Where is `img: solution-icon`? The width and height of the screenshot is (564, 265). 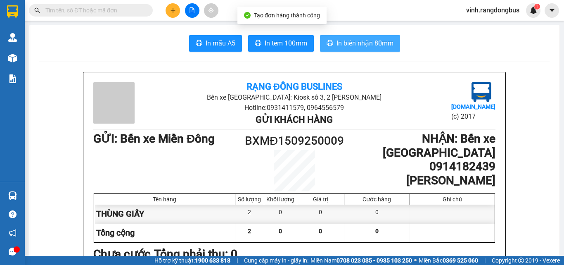 img: solution-icon is located at coordinates (12, 78).